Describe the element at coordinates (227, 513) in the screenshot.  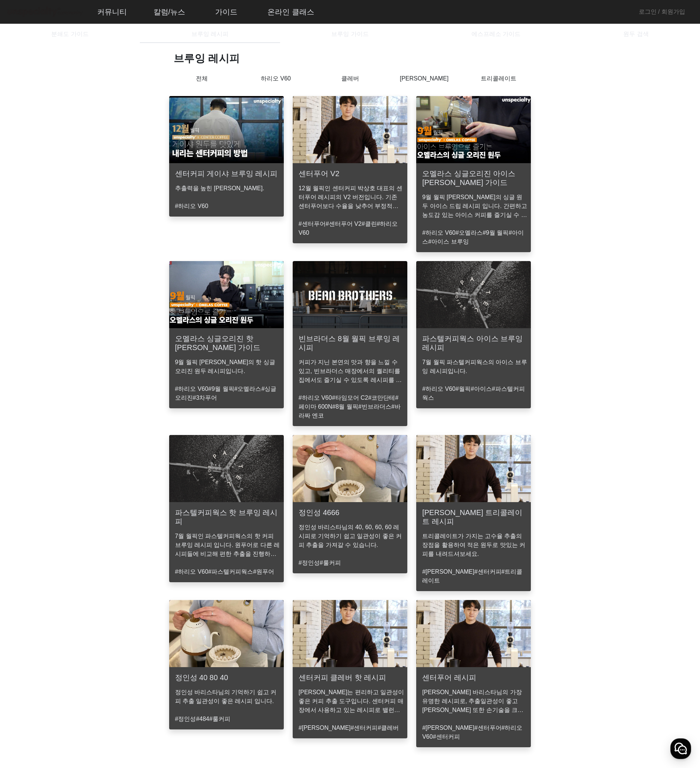
I see `a: 파스텔커피웍스 핫 브루잉 레시피7월 월픽인 파스텔커피웍스의 핫 커피 브루잉 레시피 입니다. 원푸어로 다른 레시피들에 비교해 편한 추출을 진행하실 수 있습니다.#하리오 V60#...` at that location.